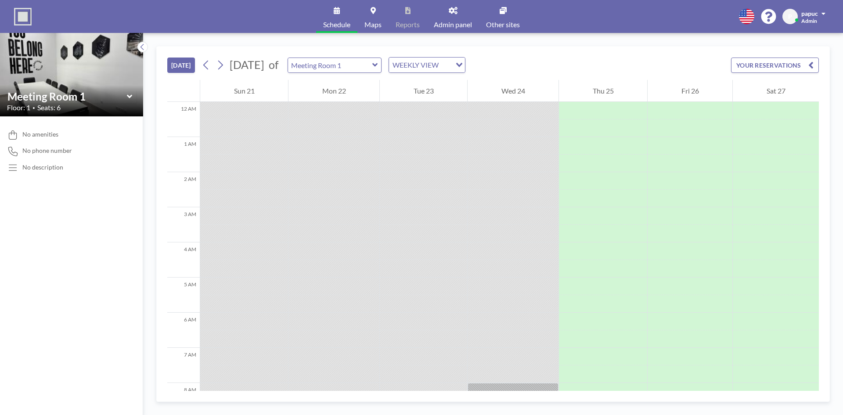  I want to click on span: No amenities, so click(40, 134).